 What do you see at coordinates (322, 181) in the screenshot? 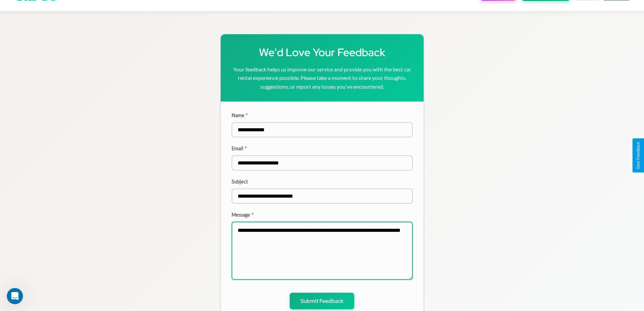
I see `label: Subject` at bounding box center [322, 181].